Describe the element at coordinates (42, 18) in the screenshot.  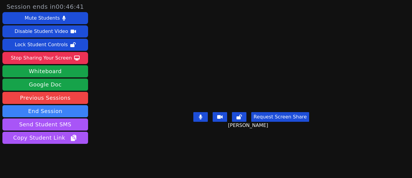
I see `div: Mute Students` at that location.